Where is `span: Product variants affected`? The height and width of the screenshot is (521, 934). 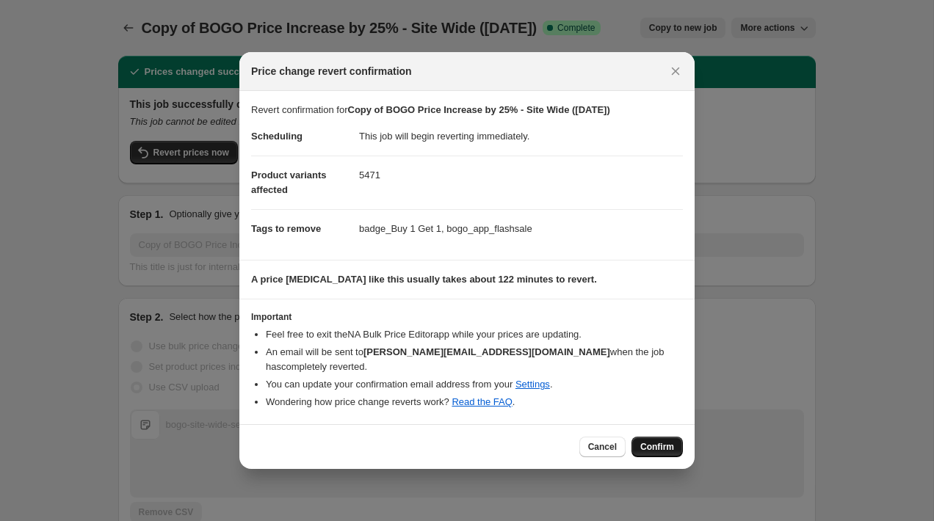 span: Product variants affected is located at coordinates (288, 182).